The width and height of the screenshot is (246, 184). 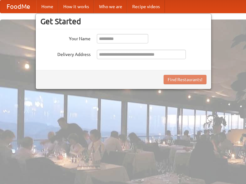 I want to click on a: Home, so click(x=47, y=7).